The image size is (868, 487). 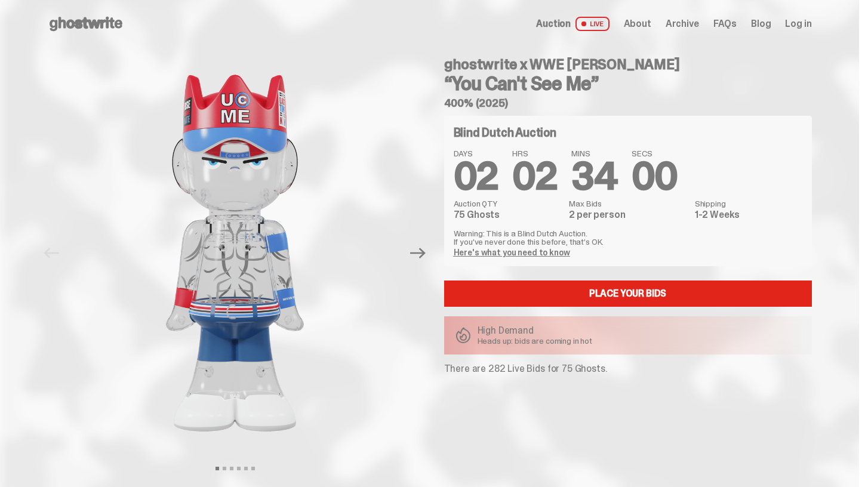 What do you see at coordinates (594, 154) in the screenshot?
I see `span: MINS` at bounding box center [594, 154].